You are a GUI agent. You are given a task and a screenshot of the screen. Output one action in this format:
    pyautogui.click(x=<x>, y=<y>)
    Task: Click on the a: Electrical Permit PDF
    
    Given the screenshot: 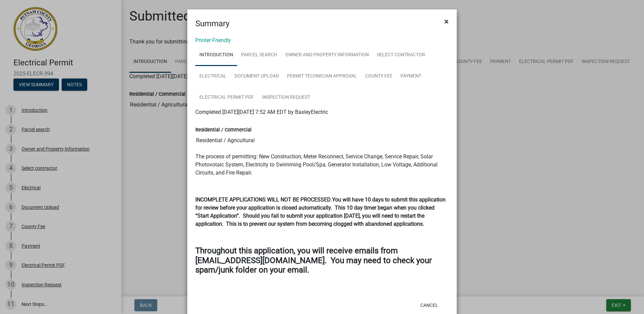 What is the action you would take?
    pyautogui.click(x=226, y=97)
    